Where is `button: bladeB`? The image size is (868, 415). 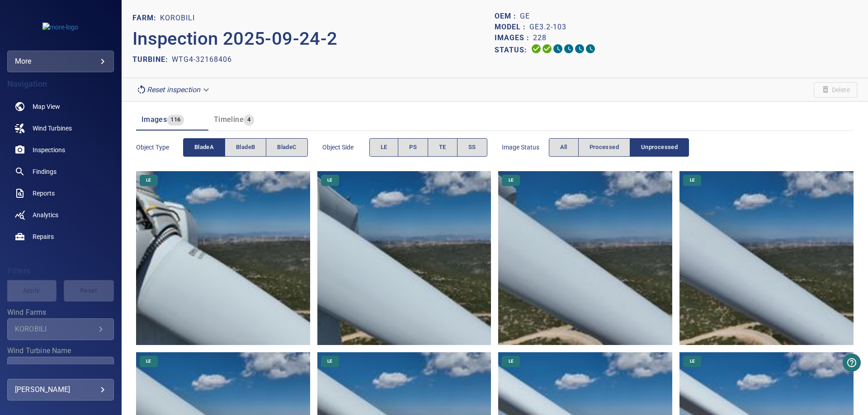 button: bladeB is located at coordinates (245, 147).